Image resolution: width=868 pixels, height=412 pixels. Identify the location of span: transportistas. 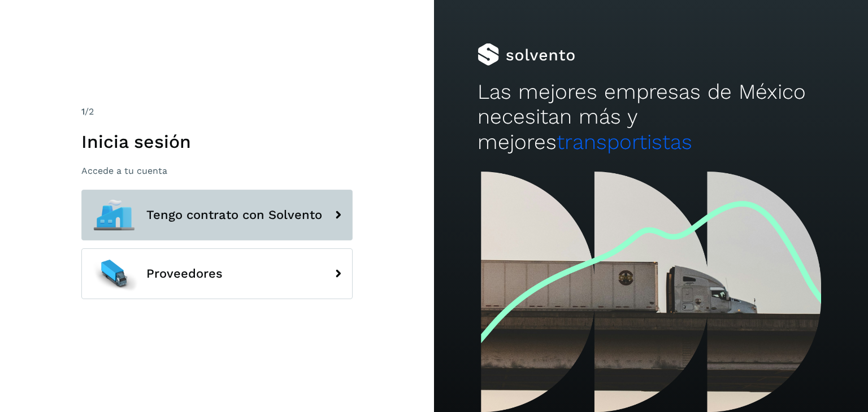
(624, 141).